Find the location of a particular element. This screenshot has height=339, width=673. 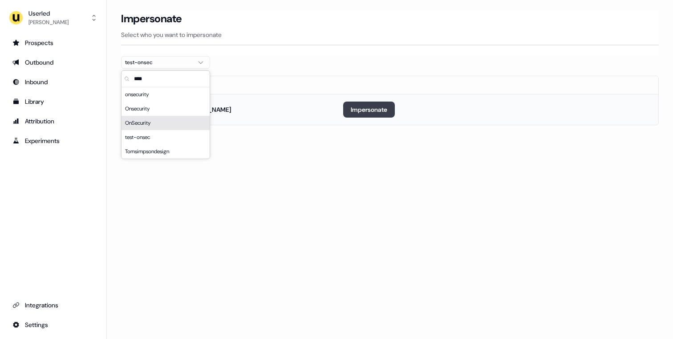

div: Tomsimpsondesign is located at coordinates (166, 151).